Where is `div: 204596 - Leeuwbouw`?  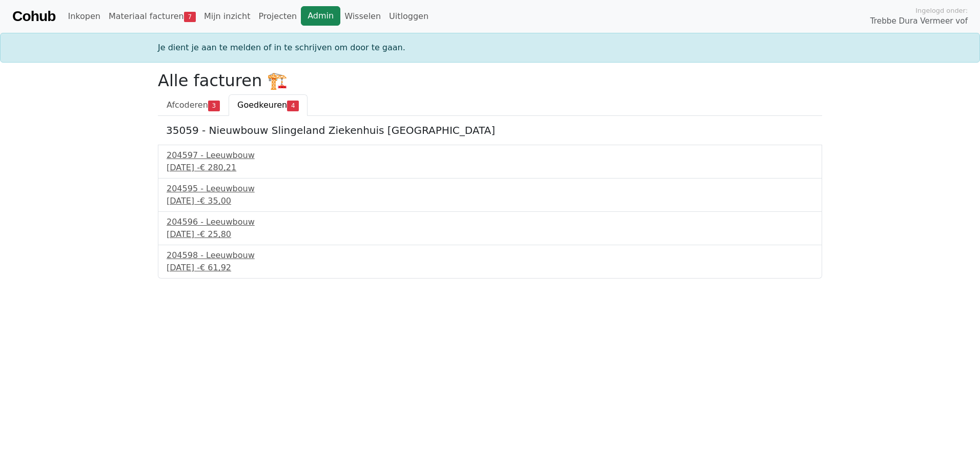
div: 204596 - Leeuwbouw is located at coordinates (490, 222).